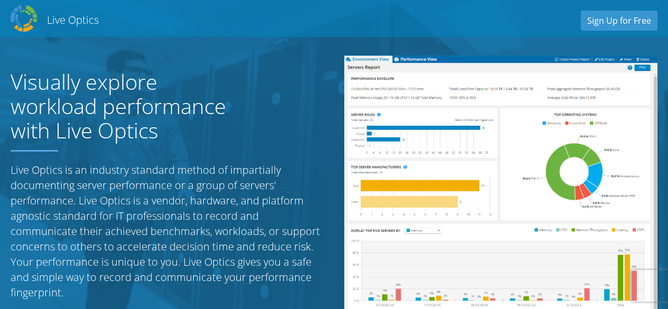 The width and height of the screenshot is (668, 309). What do you see at coordinates (24, 18) in the screenshot?
I see `img: Dell Dpack` at bounding box center [24, 18].